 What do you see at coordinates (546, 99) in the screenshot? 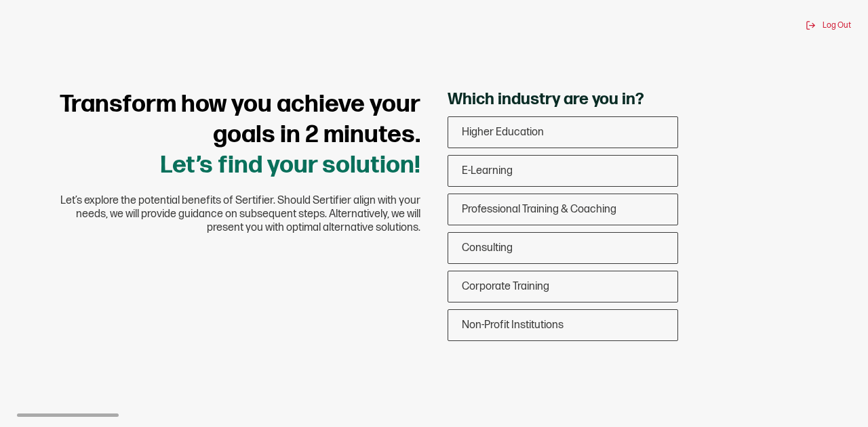
I see `span: Which industry are you in?` at bounding box center [546, 99].